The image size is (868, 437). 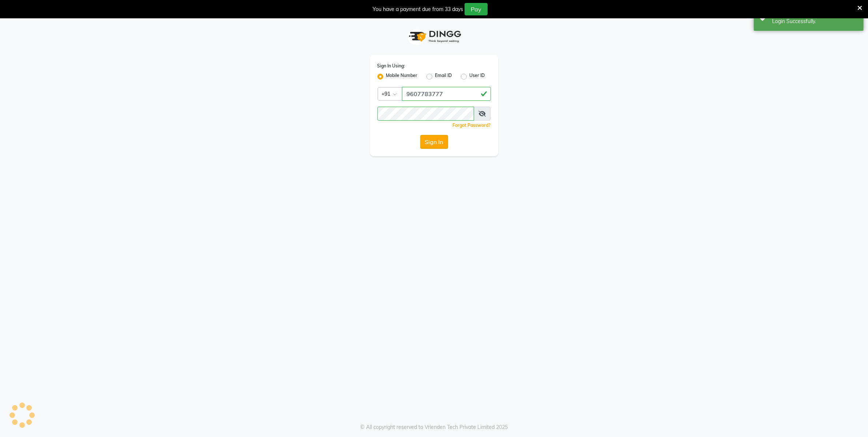 I want to click on button: Pay, so click(x=476, y=9).